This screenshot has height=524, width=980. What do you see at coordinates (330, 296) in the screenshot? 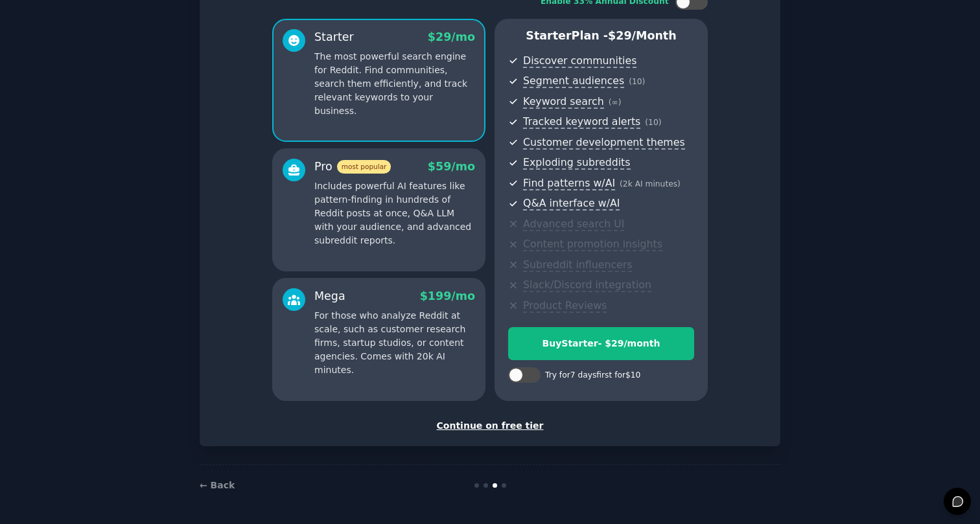
I see `div: Mega` at bounding box center [330, 296].